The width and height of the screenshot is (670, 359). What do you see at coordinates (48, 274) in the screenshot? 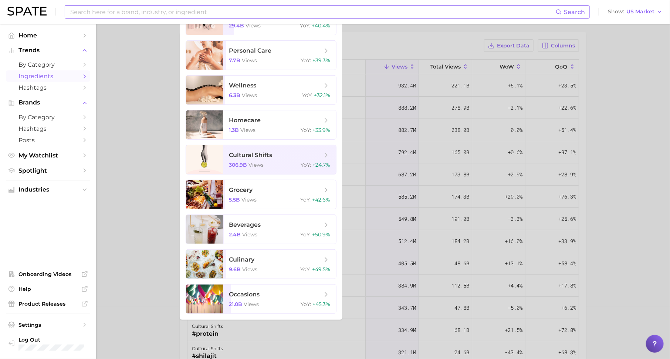
I see `span: Onboarding Videos` at bounding box center [48, 274].